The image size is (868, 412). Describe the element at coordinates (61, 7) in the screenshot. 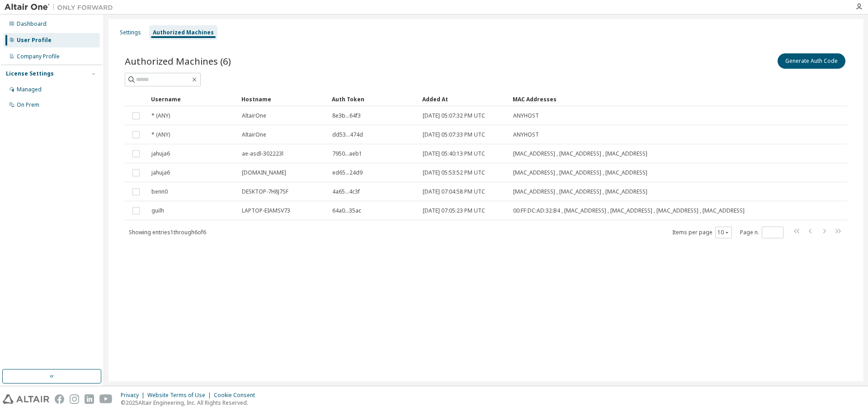

I see `img: Altair One` at that location.